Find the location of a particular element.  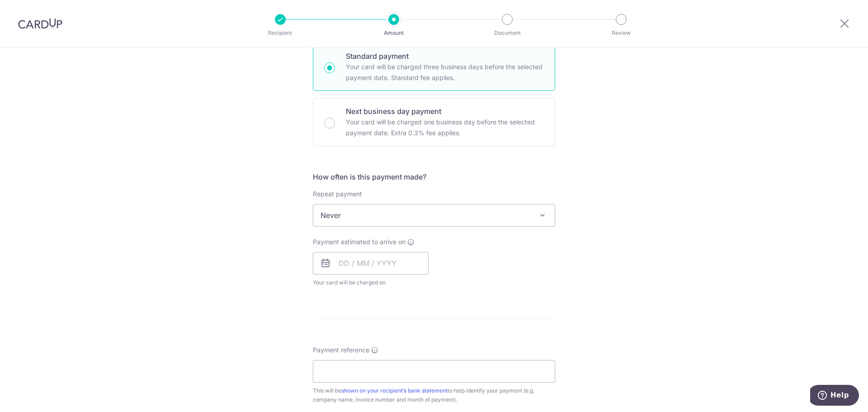

div: This will be to help identify your payment (e.g. company name, invoice number and month of payment). is located at coordinates (434, 395).